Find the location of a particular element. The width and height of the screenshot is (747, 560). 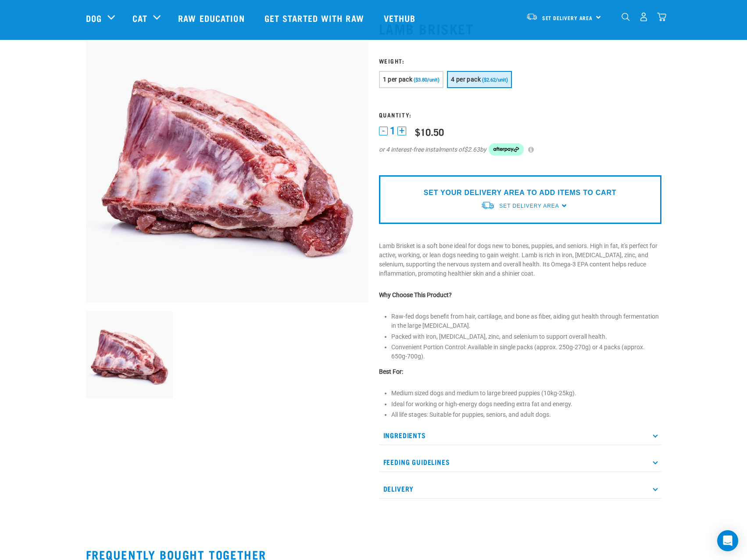

span: 1 per pack is located at coordinates (398, 80).